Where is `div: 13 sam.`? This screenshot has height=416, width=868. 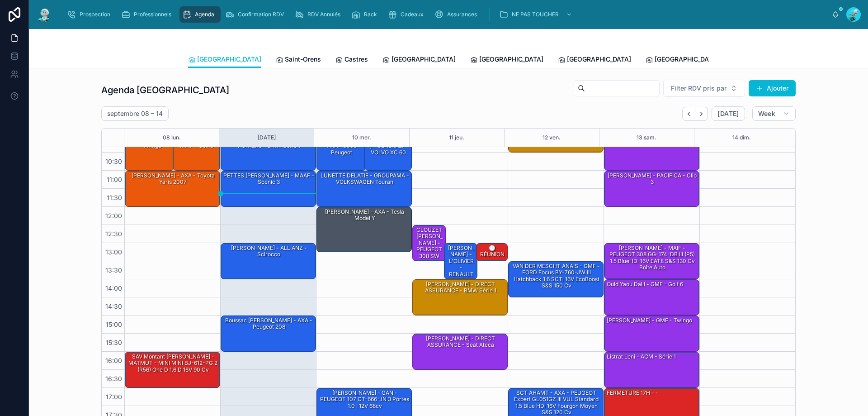 div: 13 sam. is located at coordinates (646, 138).